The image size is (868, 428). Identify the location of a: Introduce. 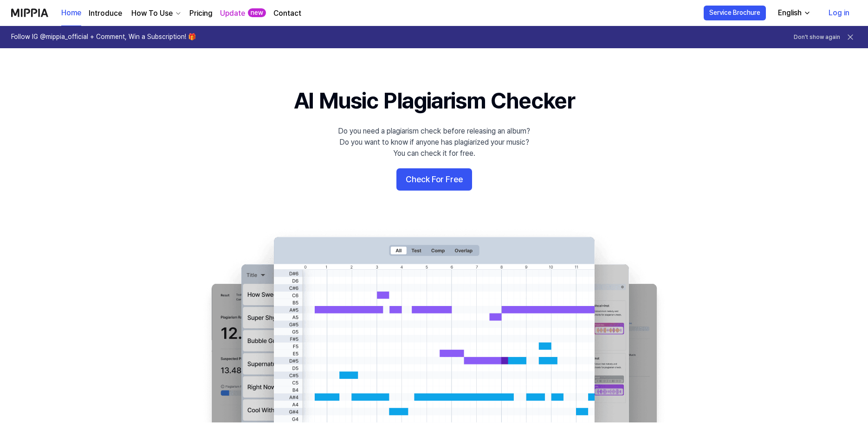
(105, 13).